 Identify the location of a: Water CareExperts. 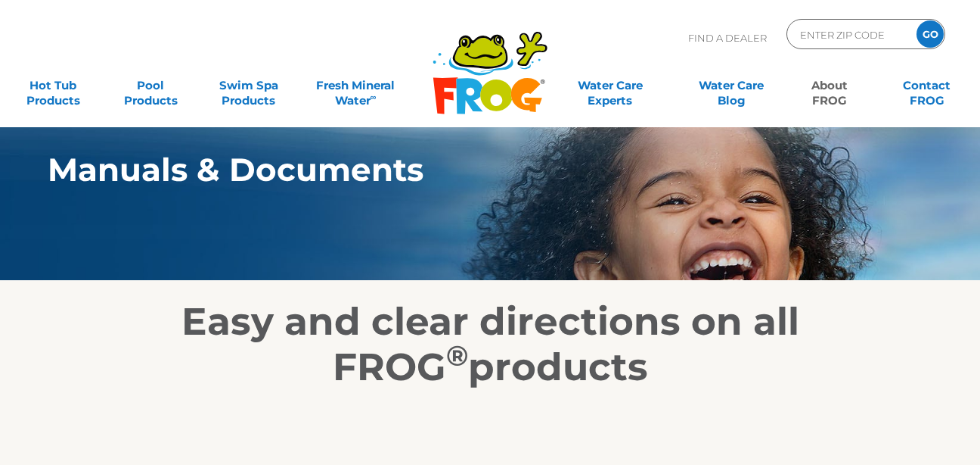
(609, 86).